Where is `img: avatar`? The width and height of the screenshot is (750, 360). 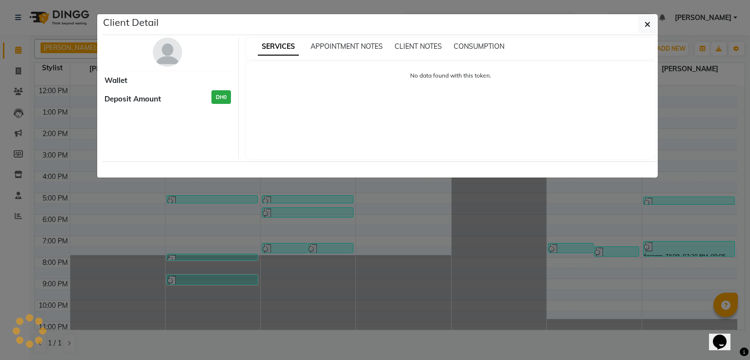
img: avatar is located at coordinates (167, 52).